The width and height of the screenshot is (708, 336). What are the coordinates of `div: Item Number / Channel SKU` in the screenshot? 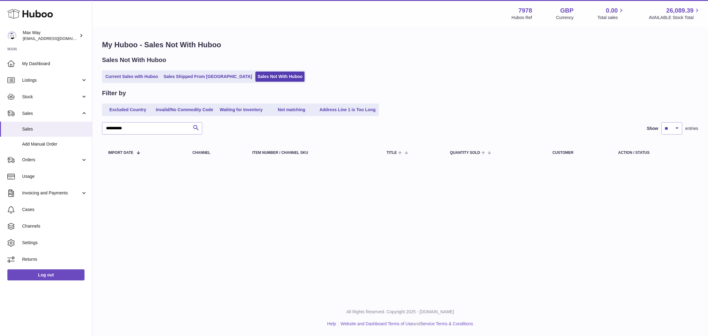 It's located at (313, 153).